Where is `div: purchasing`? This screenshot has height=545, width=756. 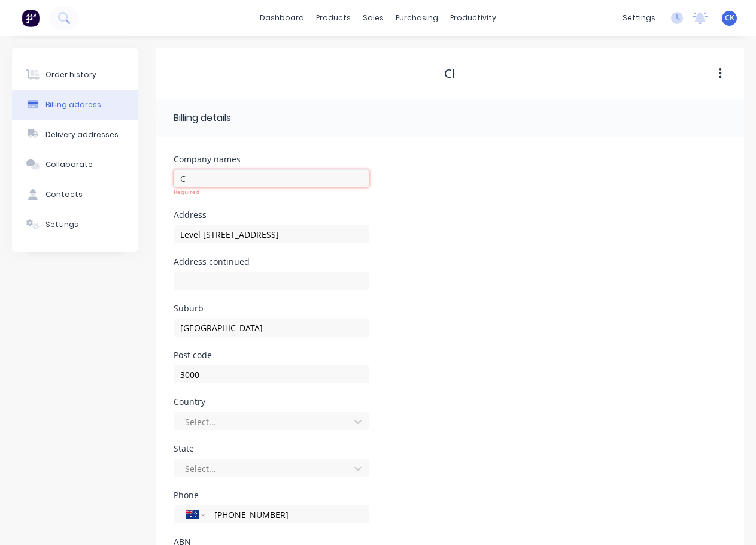
div: purchasing is located at coordinates (417, 18).